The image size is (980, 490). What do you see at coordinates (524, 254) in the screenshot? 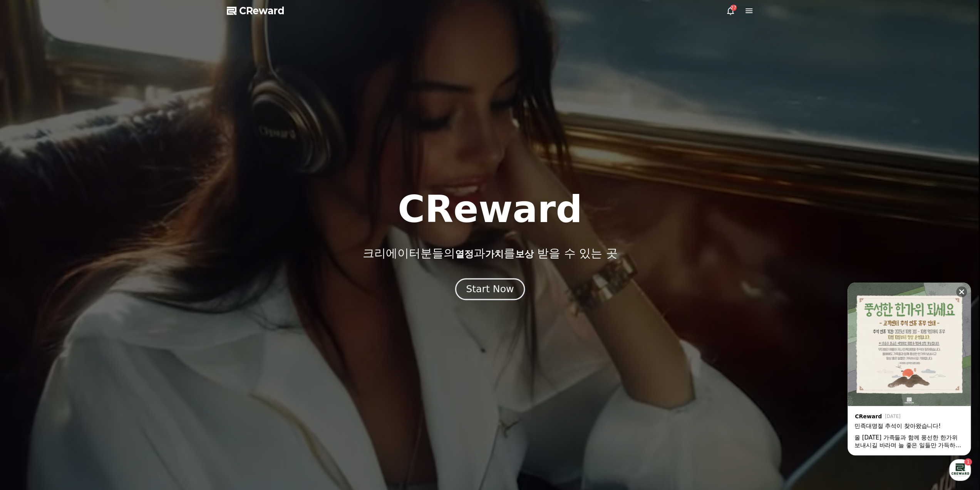
I see `span: 보상` at bounding box center [524, 254].